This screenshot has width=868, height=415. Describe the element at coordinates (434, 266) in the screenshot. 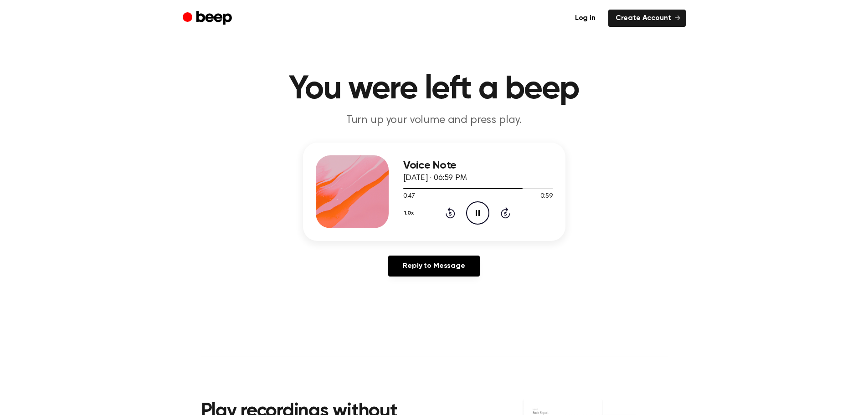

I see `a: Reply to Message` at that location.